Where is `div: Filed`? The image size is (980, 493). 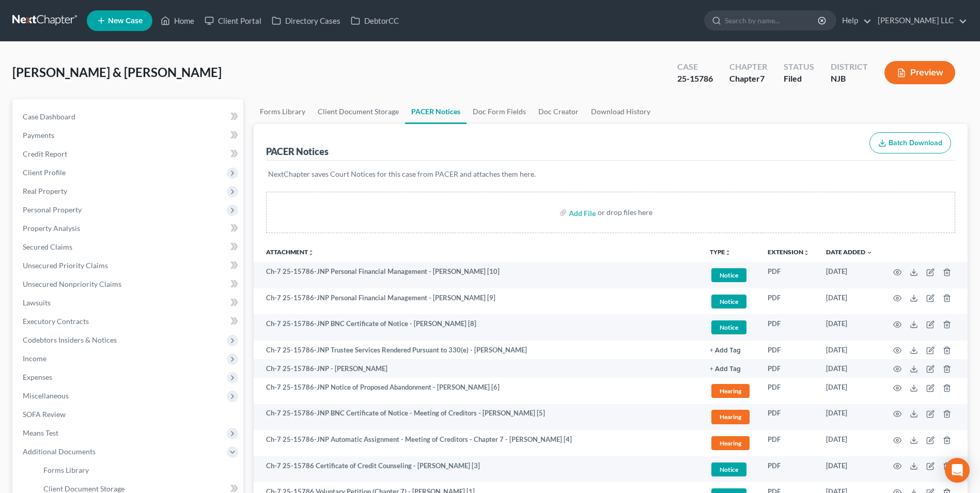
div: Filed is located at coordinates (799, 79).